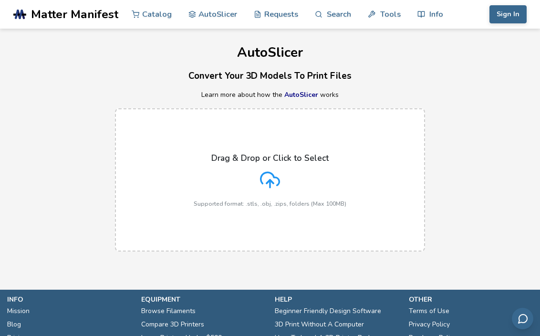 The width and height of the screenshot is (540, 336). Describe the element at coordinates (74, 14) in the screenshot. I see `span: Matter Manifest` at that location.